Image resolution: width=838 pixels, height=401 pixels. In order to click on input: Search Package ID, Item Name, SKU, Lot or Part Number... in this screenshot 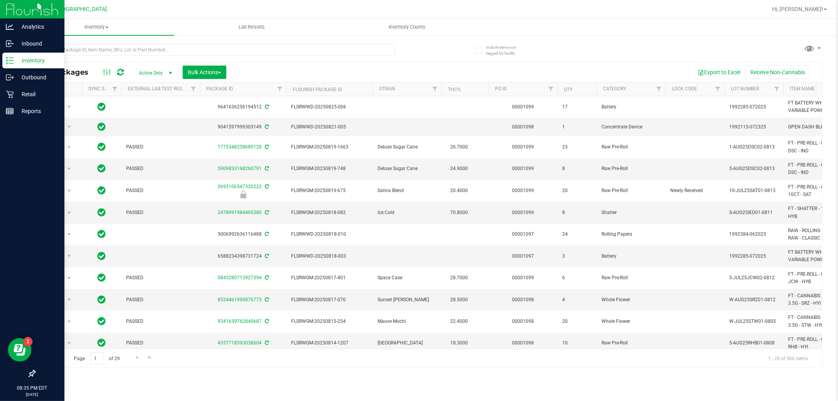, I will do `click(215, 50)`.